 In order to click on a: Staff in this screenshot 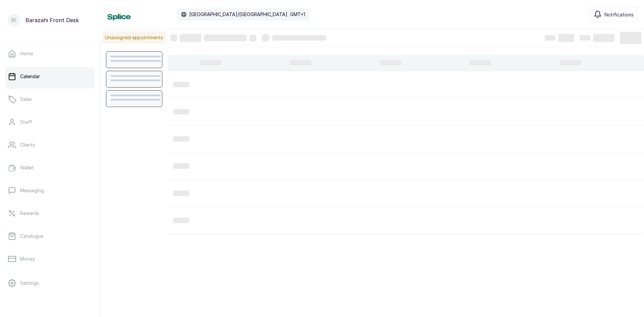, I will do `click(50, 122)`.